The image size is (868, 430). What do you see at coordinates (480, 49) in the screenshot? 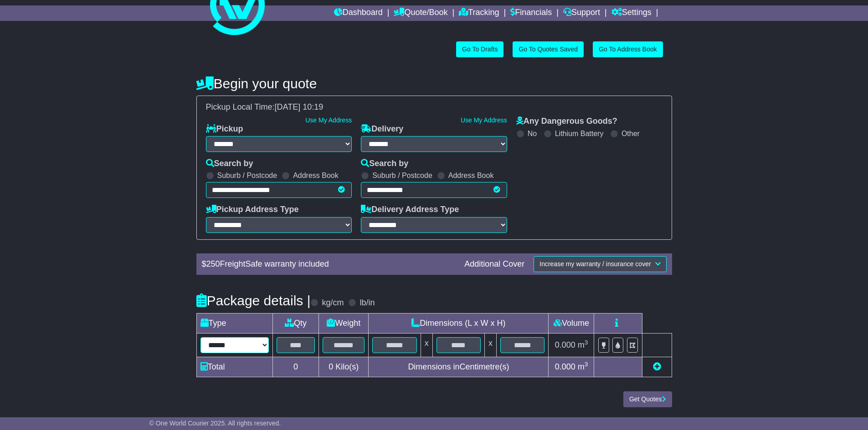
I see `a: Go To Drafts` at bounding box center [480, 49].